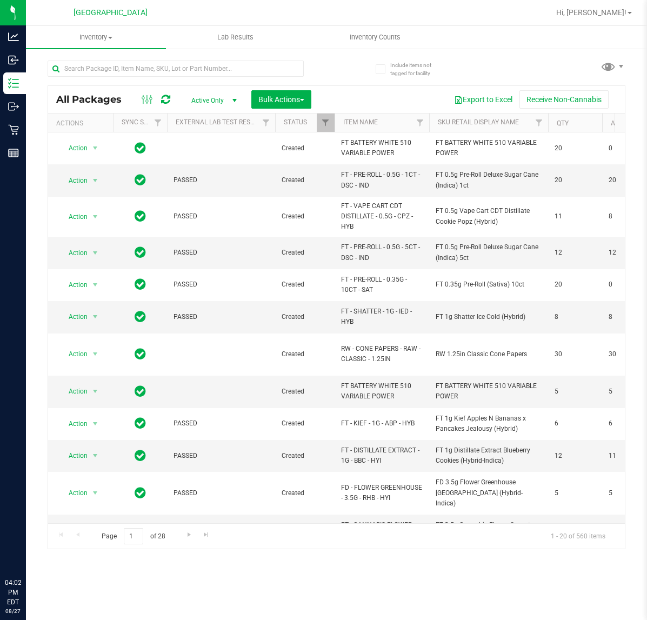 This screenshot has height=620, width=647. Describe the element at coordinates (13, 611) in the screenshot. I see `p: 08/27` at that location.